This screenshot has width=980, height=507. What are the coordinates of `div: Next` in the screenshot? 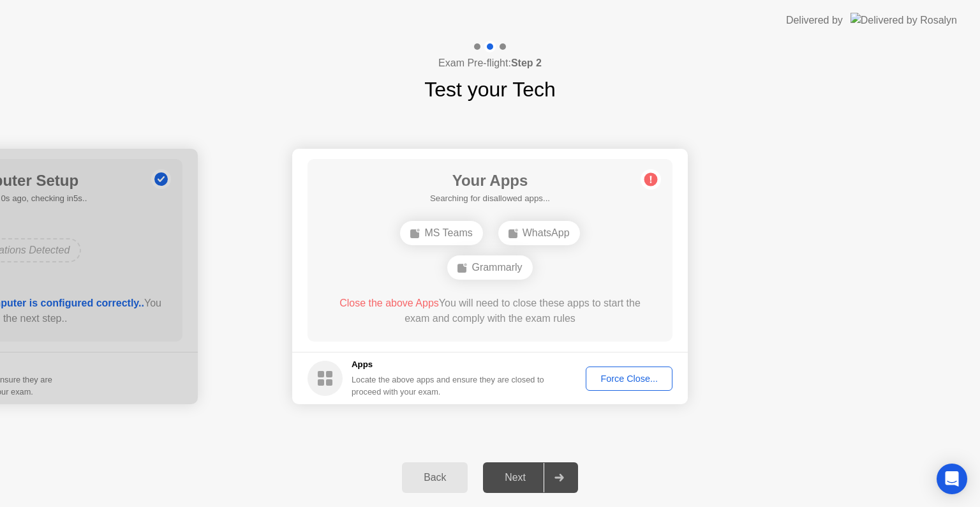 It's located at (515, 478).